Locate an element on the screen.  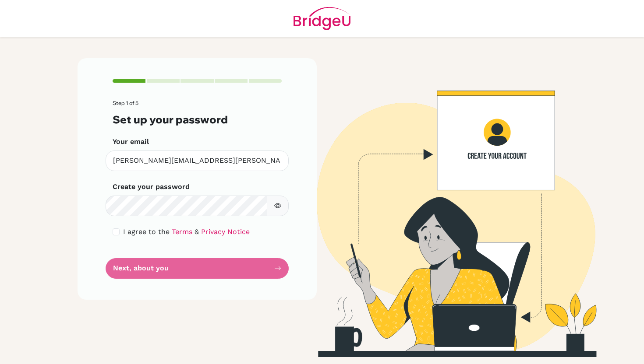
a: Terms is located at coordinates (182, 232).